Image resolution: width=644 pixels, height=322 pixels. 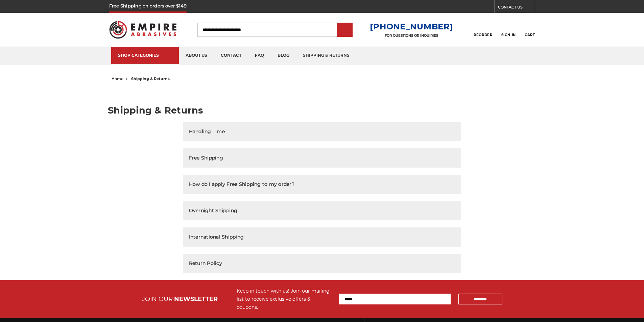 What do you see at coordinates (284, 300) in the screenshot?
I see `div: Keep in touch with us! Join our mailing list to receive exclusive offers & coupons.` at bounding box center [284, 300].